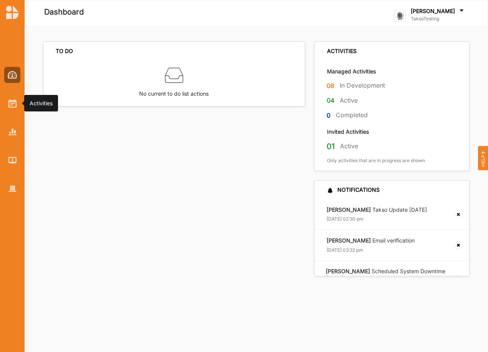 The image size is (488, 352). What do you see at coordinates (341, 51) in the screenshot?
I see `div: ACTIVITIES` at bounding box center [341, 51].